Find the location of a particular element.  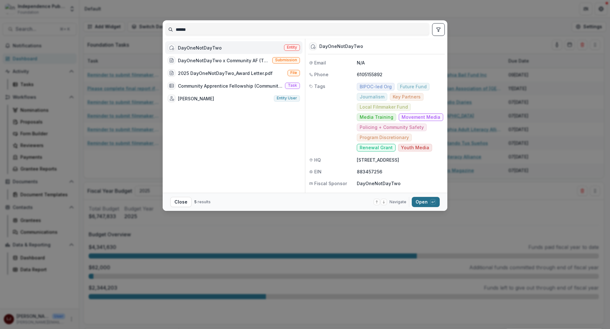

span: Email is located at coordinates (320, 63).